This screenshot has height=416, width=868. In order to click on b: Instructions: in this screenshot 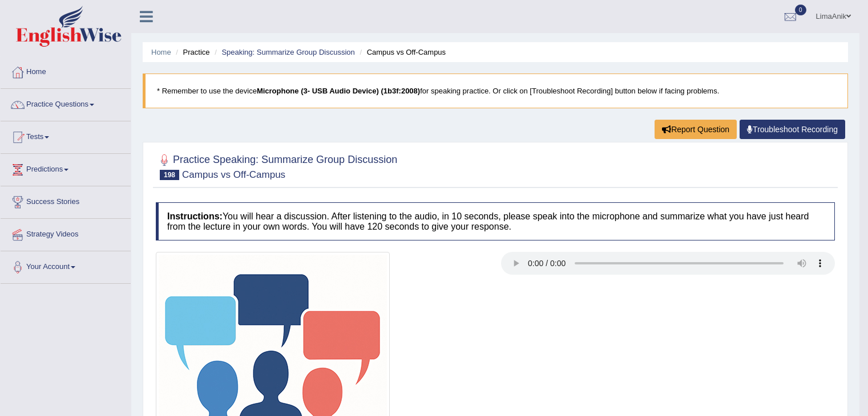, I will do `click(194, 216)`.